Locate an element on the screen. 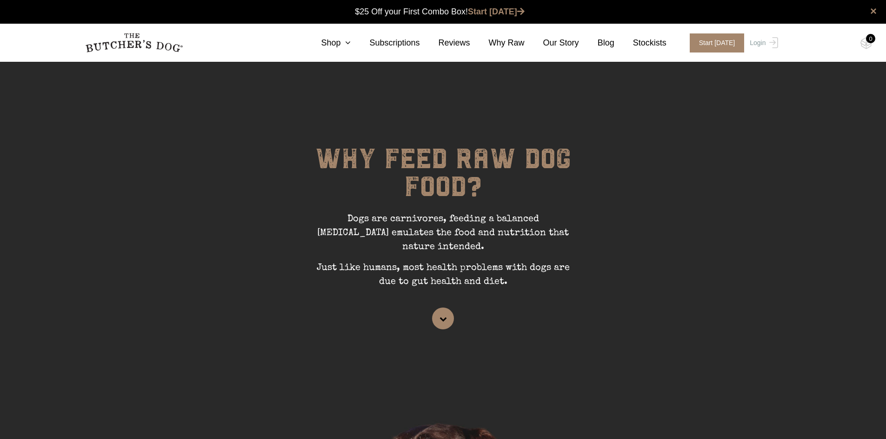 The height and width of the screenshot is (439, 886). a: Subscriptions is located at coordinates (385, 43).